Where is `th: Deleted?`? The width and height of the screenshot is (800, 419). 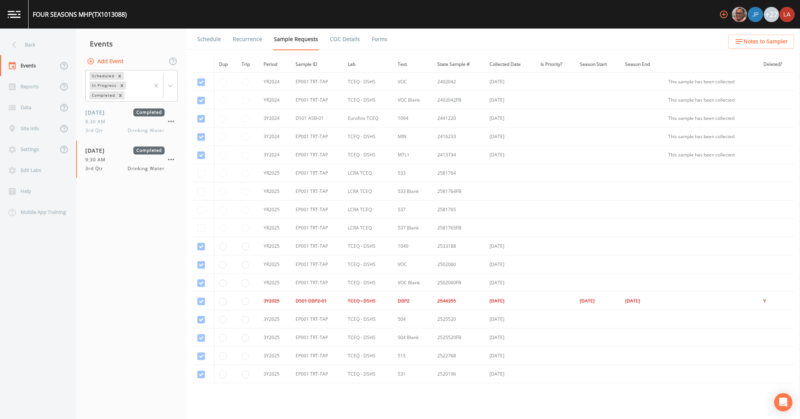 th: Deleted? is located at coordinates (776, 64).